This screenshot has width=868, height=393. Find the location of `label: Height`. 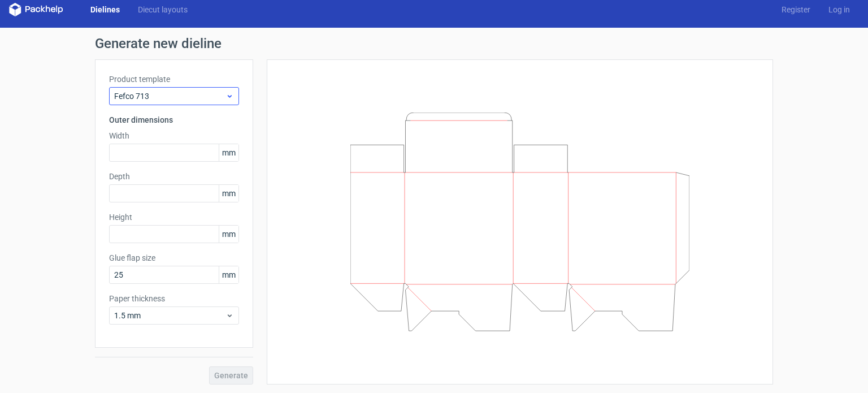

label: Height is located at coordinates (174, 217).